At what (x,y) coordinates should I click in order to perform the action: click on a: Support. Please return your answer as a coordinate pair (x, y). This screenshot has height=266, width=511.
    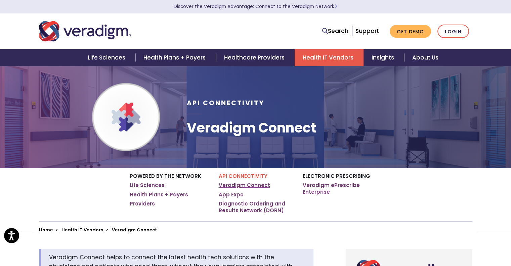
    Looking at the image, I should click on (367, 31).